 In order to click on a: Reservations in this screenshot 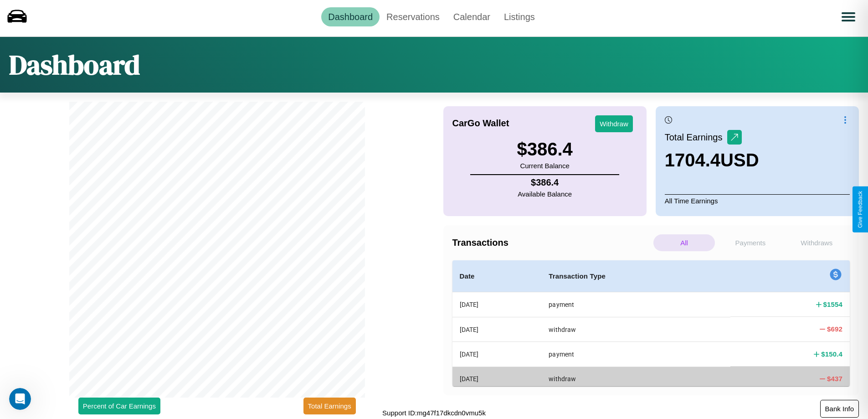, I will do `click(413, 17)`.